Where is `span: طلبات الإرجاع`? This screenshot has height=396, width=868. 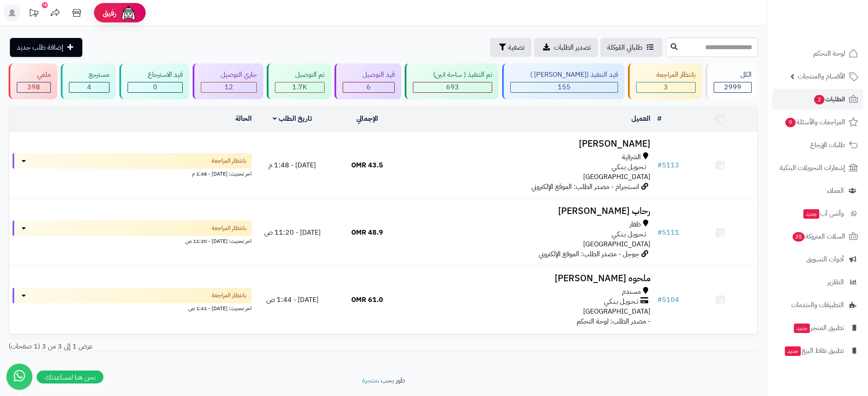 span: طلبات الإرجاع is located at coordinates (827, 145).